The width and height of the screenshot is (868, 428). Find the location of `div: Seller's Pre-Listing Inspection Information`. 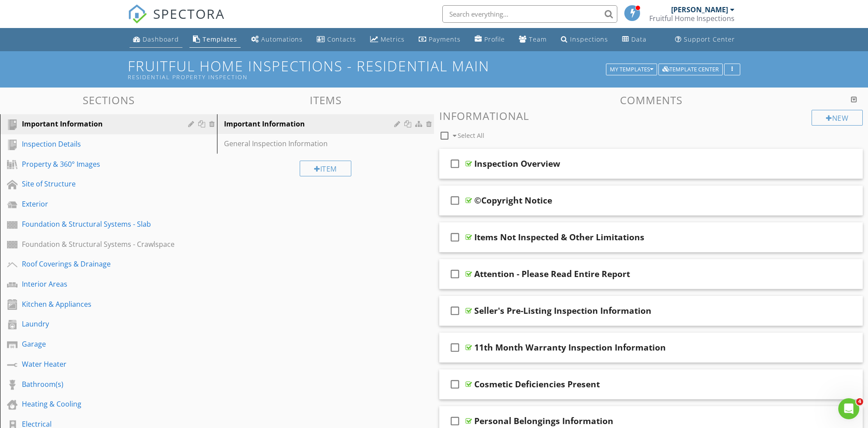

div: Seller's Pre-Listing Inspection Information is located at coordinates (563, 311).